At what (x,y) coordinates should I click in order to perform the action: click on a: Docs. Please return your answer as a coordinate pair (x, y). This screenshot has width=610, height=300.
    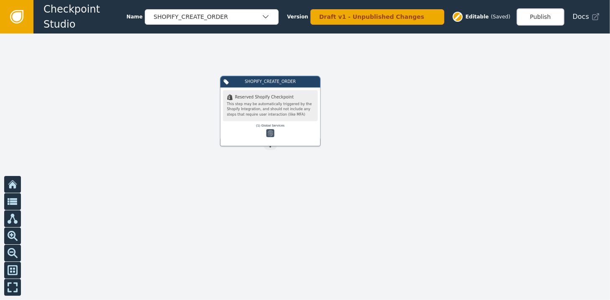
    Looking at the image, I should click on (587, 17).